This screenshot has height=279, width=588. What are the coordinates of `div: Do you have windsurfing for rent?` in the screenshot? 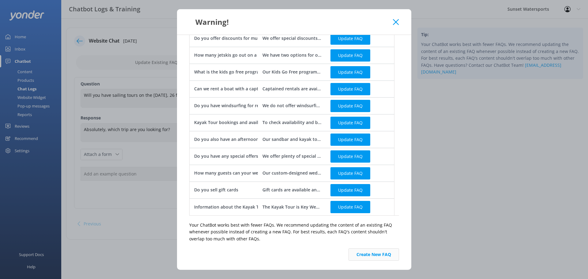 It's located at (230, 106).